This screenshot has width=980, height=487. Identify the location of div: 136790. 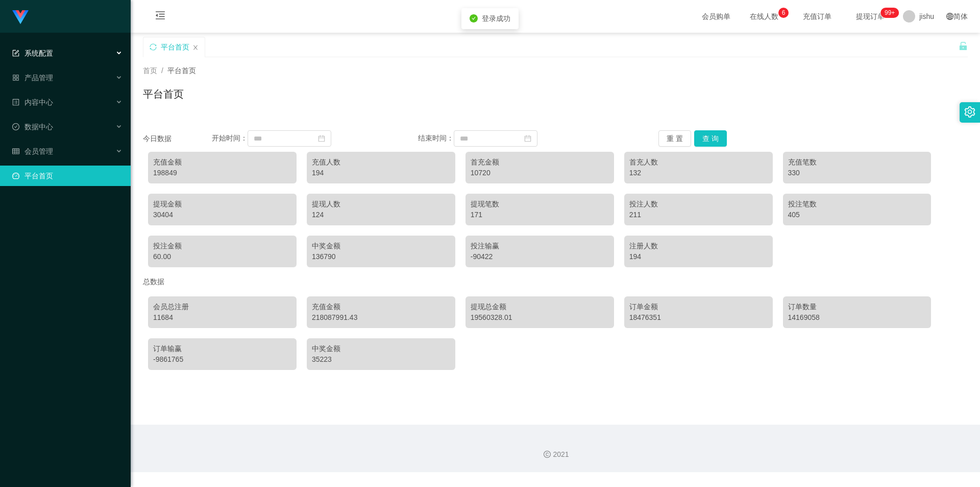
(381, 256).